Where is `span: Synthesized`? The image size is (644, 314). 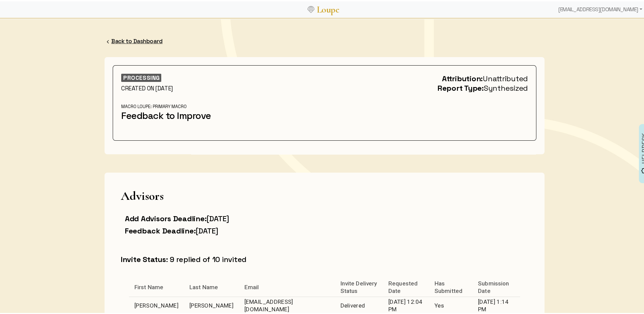 span: Synthesized is located at coordinates (506, 87).